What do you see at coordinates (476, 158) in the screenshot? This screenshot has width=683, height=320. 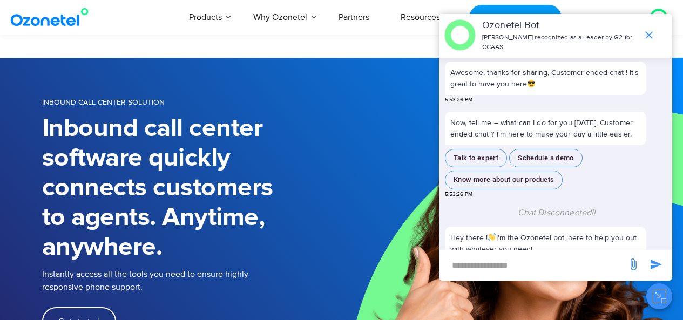 I see `button: Talk to expert` at bounding box center [476, 158].